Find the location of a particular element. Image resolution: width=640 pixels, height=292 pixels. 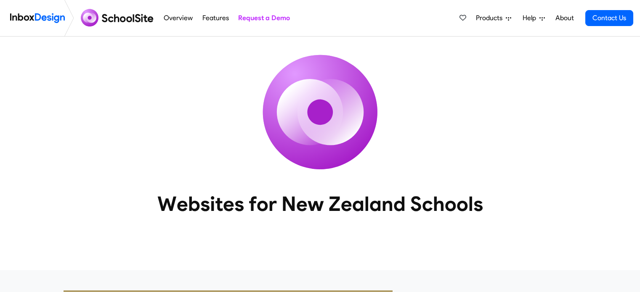

img: icon_schoolsite.svg is located at coordinates (320, 112).